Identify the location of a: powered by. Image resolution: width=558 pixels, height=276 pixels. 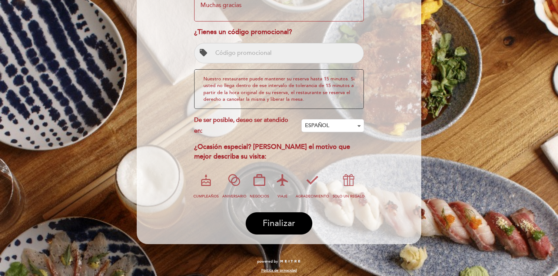
(279, 262).